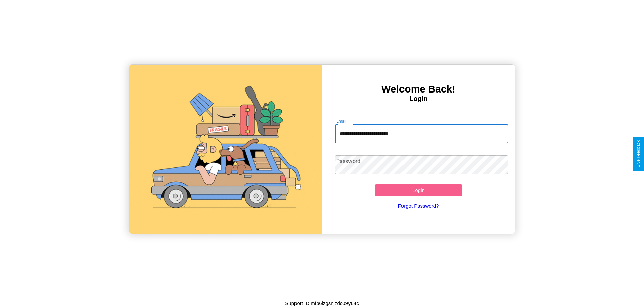  What do you see at coordinates (418, 190) in the screenshot?
I see `button: Login` at bounding box center [418, 190].